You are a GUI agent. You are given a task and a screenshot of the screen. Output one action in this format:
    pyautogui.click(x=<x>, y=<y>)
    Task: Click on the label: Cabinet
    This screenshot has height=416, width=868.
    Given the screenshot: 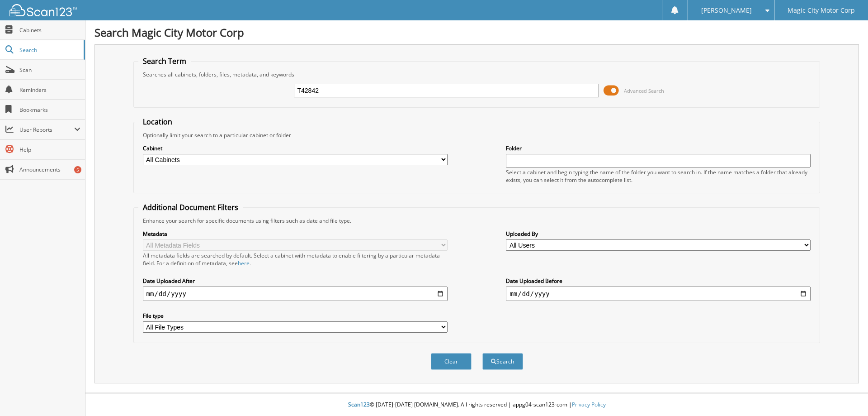 What is the action you would take?
    pyautogui.click(x=295, y=148)
    